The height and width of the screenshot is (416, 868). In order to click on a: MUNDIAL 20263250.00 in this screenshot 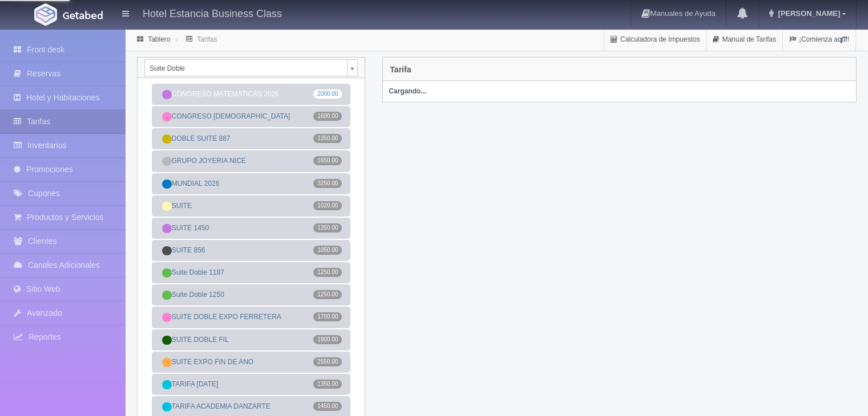, I will do `click(251, 184)`.